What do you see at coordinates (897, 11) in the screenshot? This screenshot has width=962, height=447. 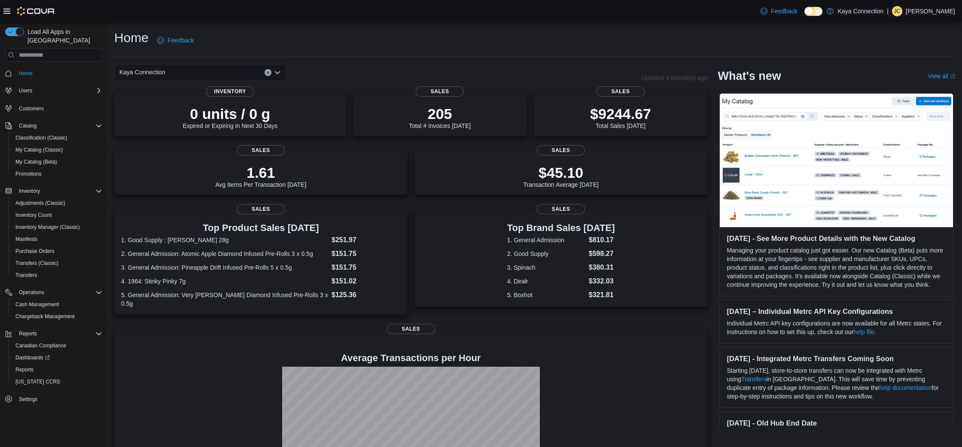 I see `div: Jonathan Cossey` at bounding box center [897, 11].